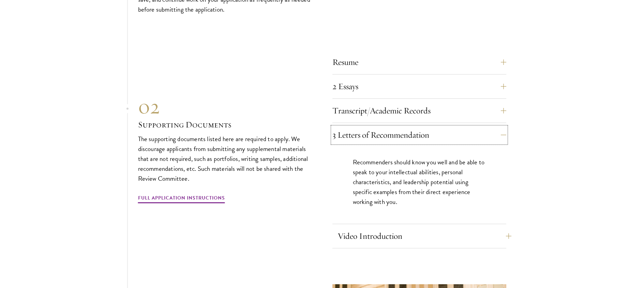 This screenshot has width=644, height=288. What do you see at coordinates (419, 110) in the screenshot?
I see `button: Transcript/Academic Records` at bounding box center [419, 110].